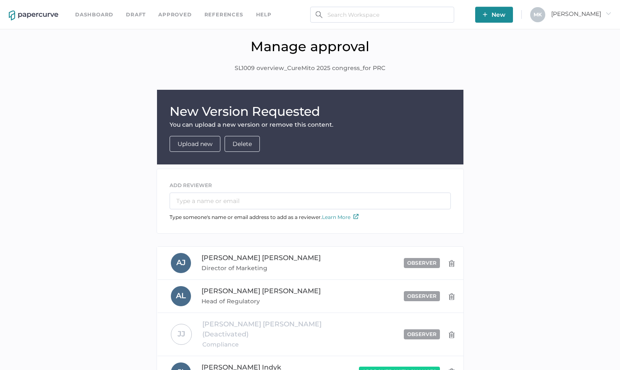 This screenshot has width=620, height=370. I want to click on a: Dashboard, so click(94, 15).